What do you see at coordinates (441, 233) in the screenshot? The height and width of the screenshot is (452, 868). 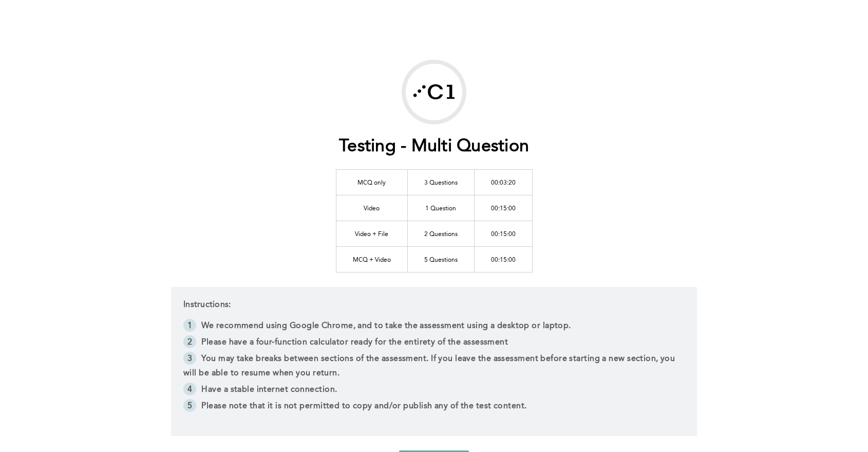 I see `td: 2 Questions` at bounding box center [441, 233].